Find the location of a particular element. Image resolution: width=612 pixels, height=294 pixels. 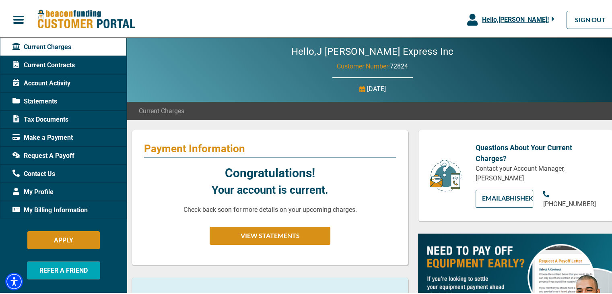

div: Accessibility Menu is located at coordinates (14, 280).